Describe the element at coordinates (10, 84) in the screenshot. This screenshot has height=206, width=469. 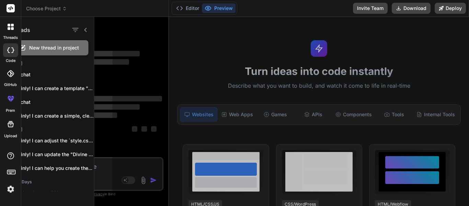
I see `label: GitHub` at that location.